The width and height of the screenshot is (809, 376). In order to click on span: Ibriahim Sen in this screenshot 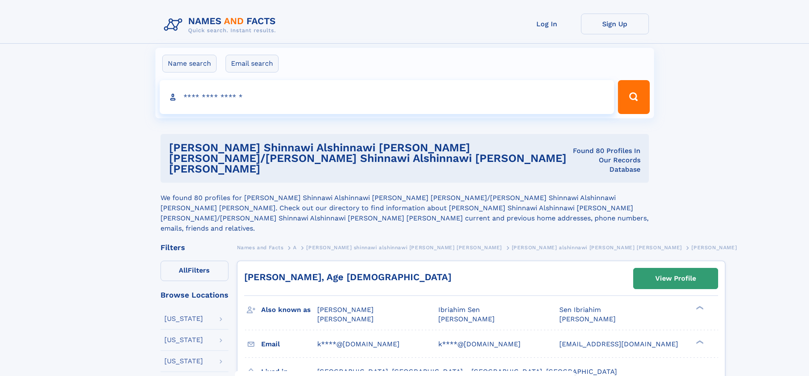, I will do `click(459, 310)`.